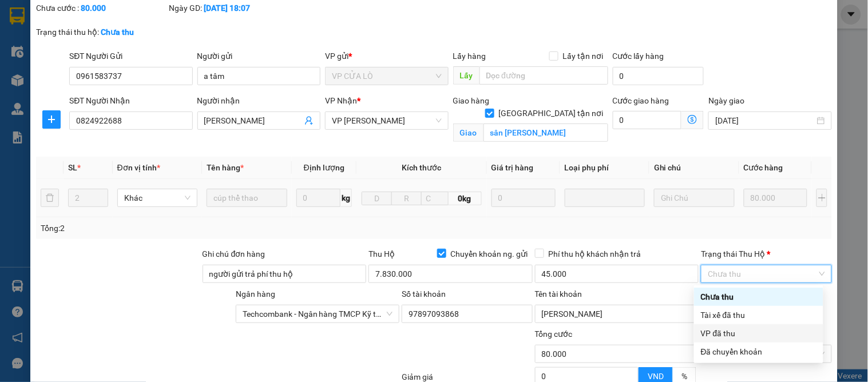 Image resolution: width=868 pixels, height=382 pixels. What do you see at coordinates (318, 314) in the screenshot?
I see `span: Techcombank - Ngân hàng TMCP Kỹ thương Việt Nam` at bounding box center [318, 314].